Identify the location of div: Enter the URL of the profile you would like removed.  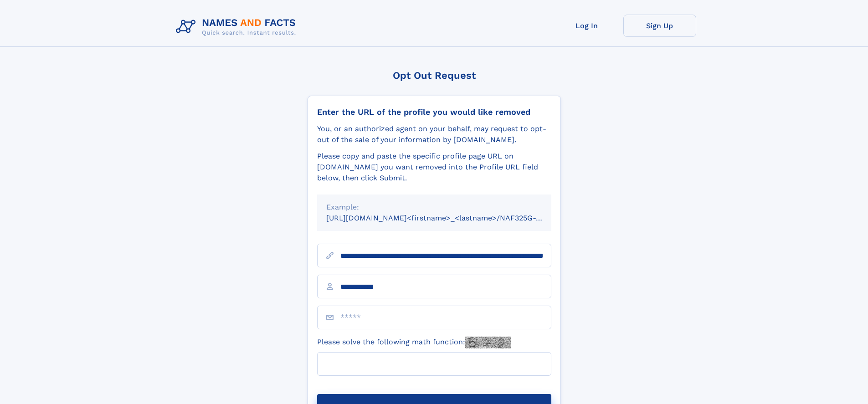
(435, 112).